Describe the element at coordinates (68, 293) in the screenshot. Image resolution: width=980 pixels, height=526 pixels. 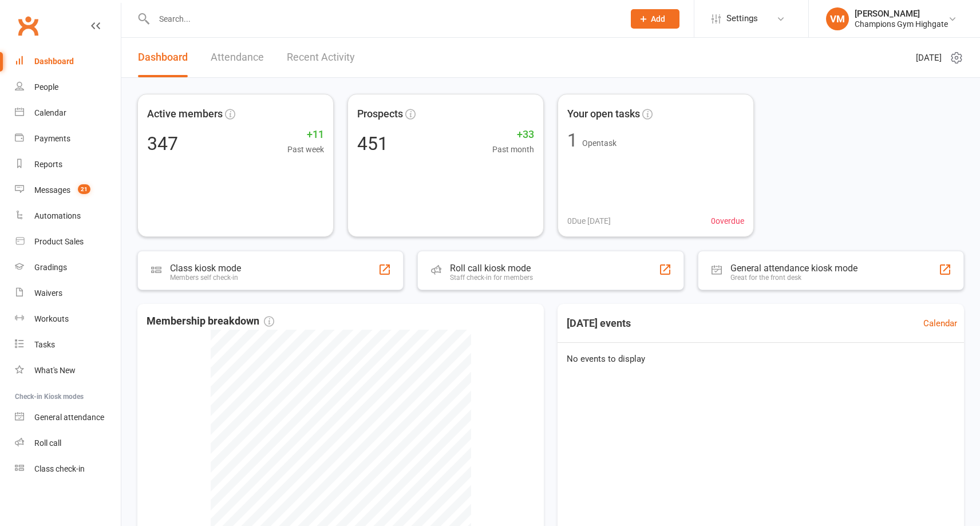
I see `a: Waivers` at that location.